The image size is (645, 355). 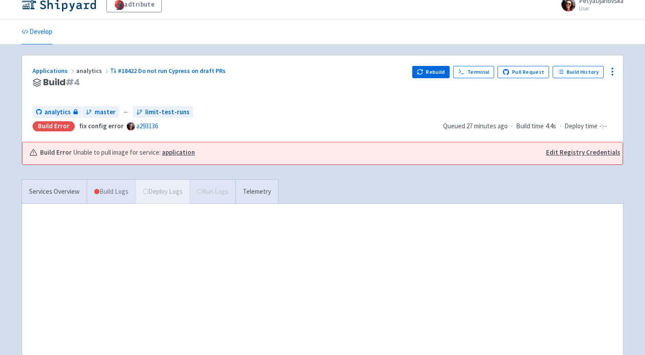 What do you see at coordinates (101, 112) in the screenshot?
I see `a: master` at bounding box center [101, 112].